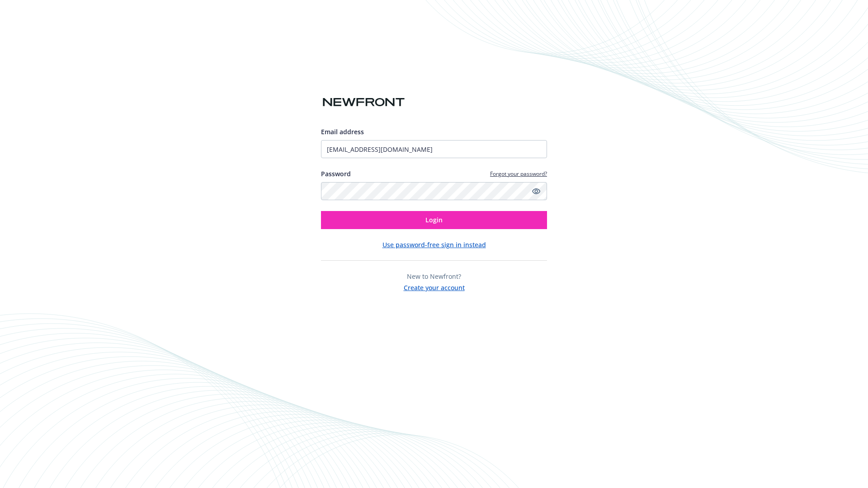 Image resolution: width=868 pixels, height=488 pixels. I want to click on a: Forgot your password?, so click(519, 174).